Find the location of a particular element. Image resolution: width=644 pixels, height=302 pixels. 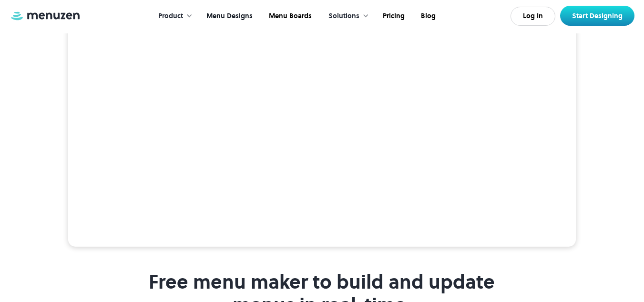

a: Log In is located at coordinates (533, 16).